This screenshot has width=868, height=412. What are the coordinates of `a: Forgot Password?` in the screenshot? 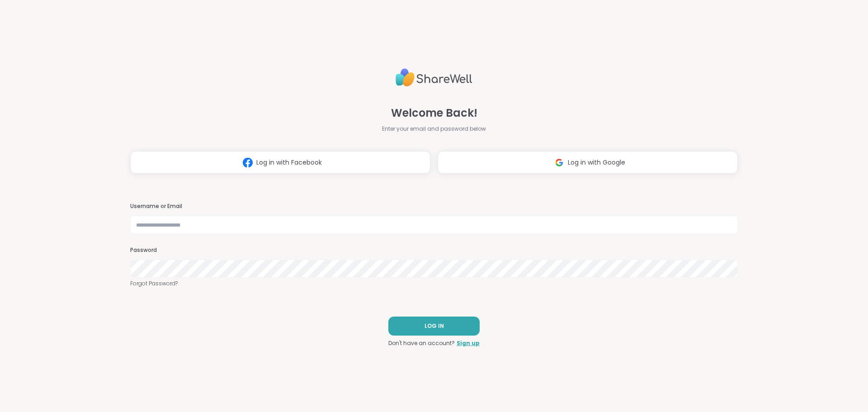 It's located at (434, 284).